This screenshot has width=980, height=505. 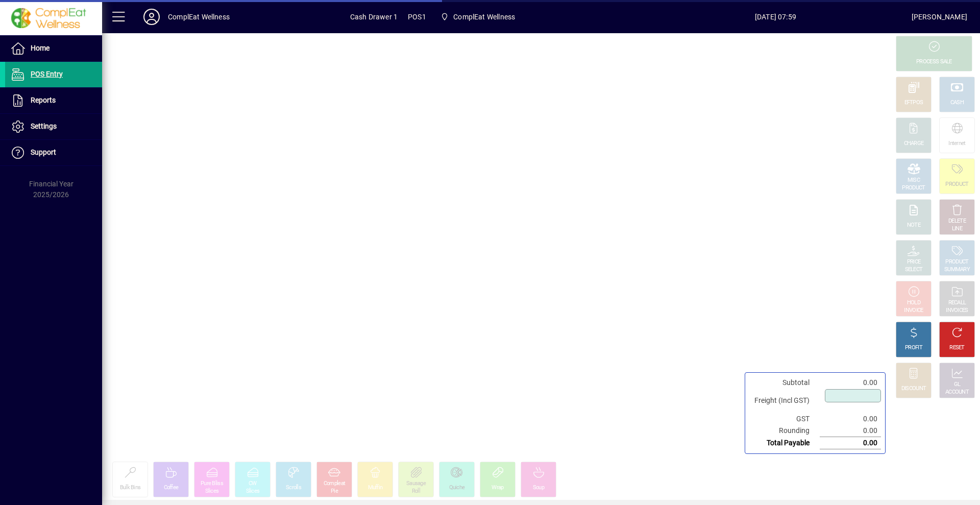 What do you see at coordinates (913, 225) in the screenshot?
I see `div: NOTE` at bounding box center [913, 225].